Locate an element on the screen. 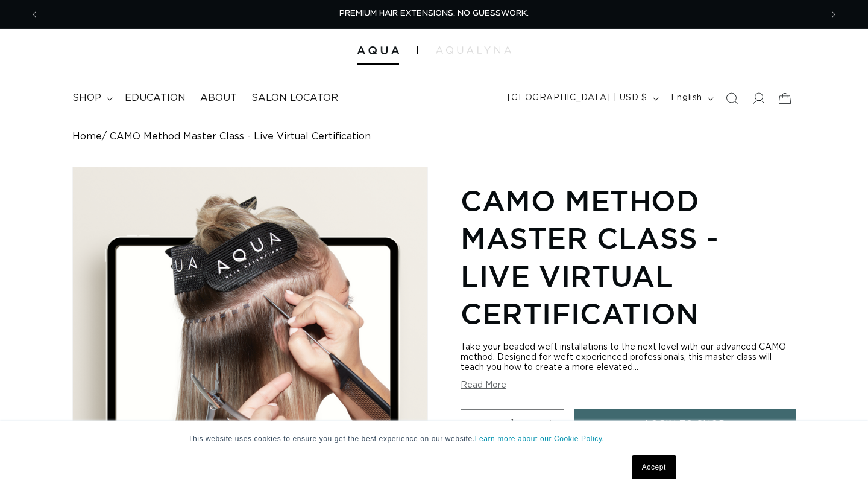 The height and width of the screenshot is (495, 868). div: Take your beaded weft installations to the next level with our advanced CAMO method. Designed for... is located at coordinates (629, 357).